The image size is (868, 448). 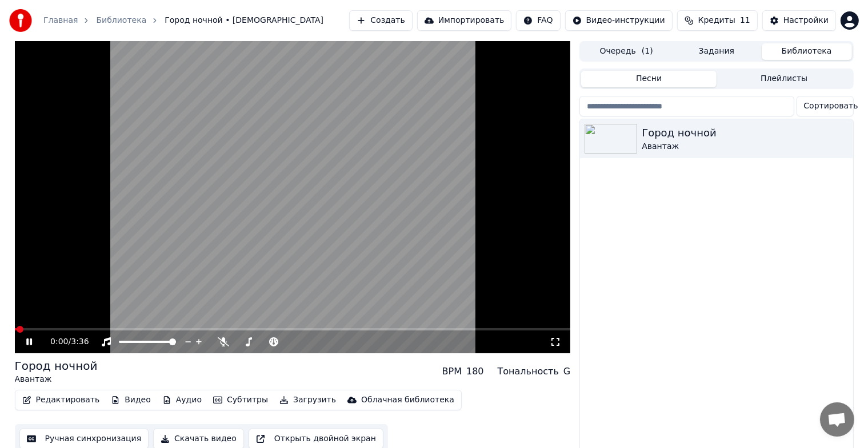 What do you see at coordinates (475, 372) in the screenshot?
I see `div: 180` at bounding box center [475, 372].